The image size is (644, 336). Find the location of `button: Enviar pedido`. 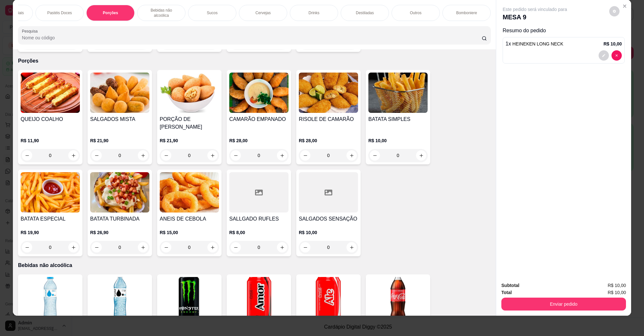

button: Enviar pedido is located at coordinates (564, 304).